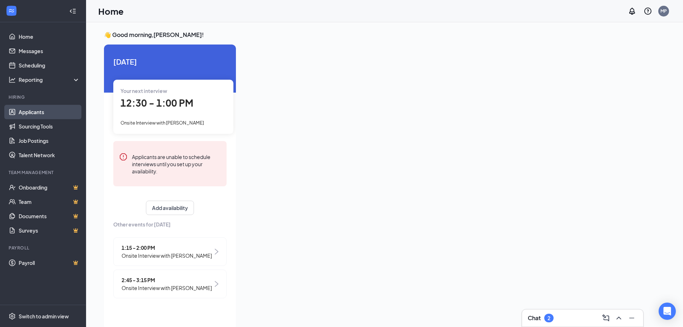 This screenshot has height=327, width=683. I want to click on svg: WorkstreamLogo, so click(11, 11).